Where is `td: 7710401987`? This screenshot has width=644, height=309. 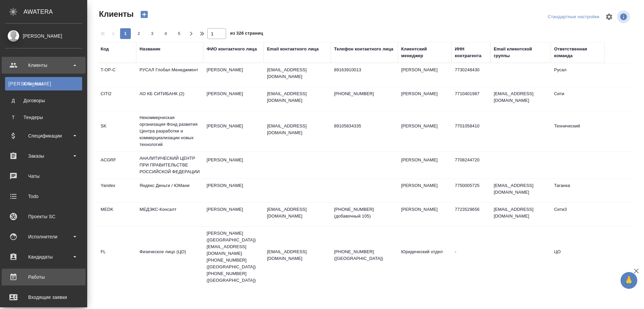 td: 7710401987 is located at coordinates (471, 99).